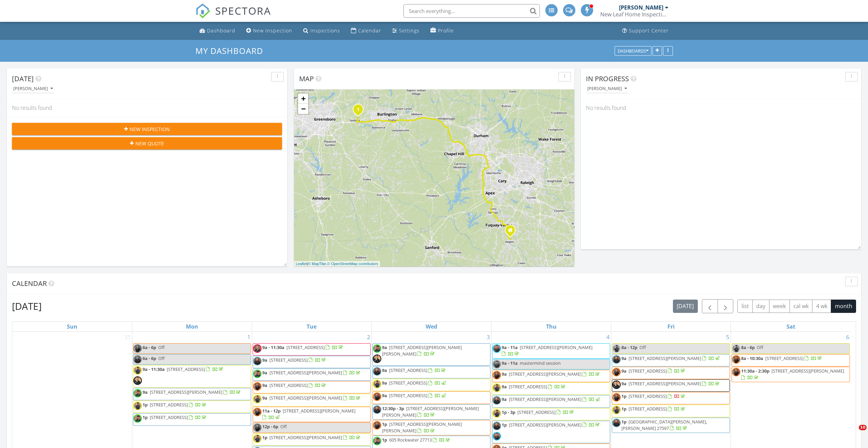  What do you see at coordinates (496, 436) in the screenshot?
I see `img: img_1719.jpeg` at bounding box center [496, 436].